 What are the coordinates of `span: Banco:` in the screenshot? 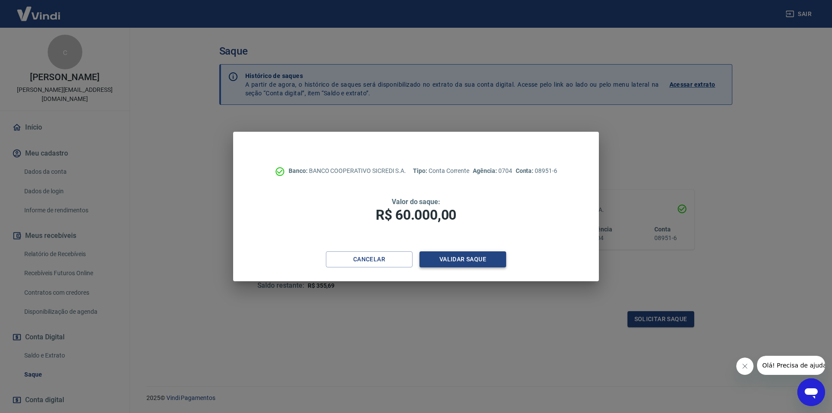 It's located at (298, 171).